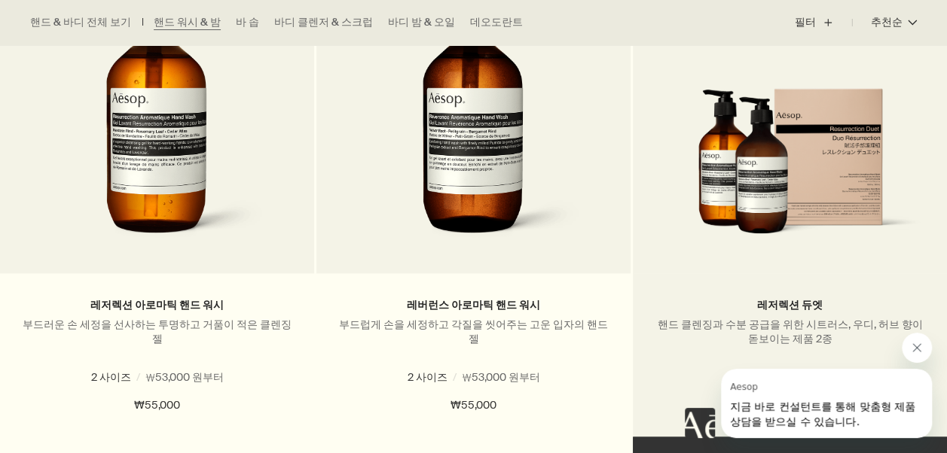 Image resolution: width=947 pixels, height=453 pixels. What do you see at coordinates (323, 23) in the screenshot?
I see `a: 바디 클렌저 & 스크럽` at bounding box center [323, 23].